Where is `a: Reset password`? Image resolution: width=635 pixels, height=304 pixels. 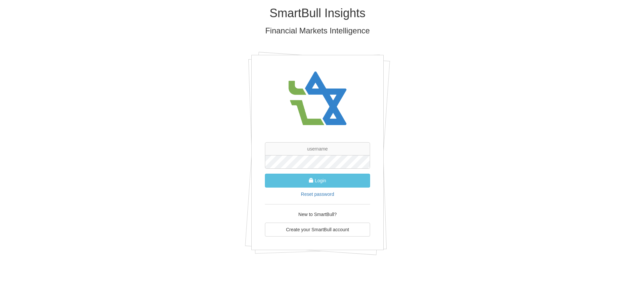 a: Reset password is located at coordinates (318, 194).